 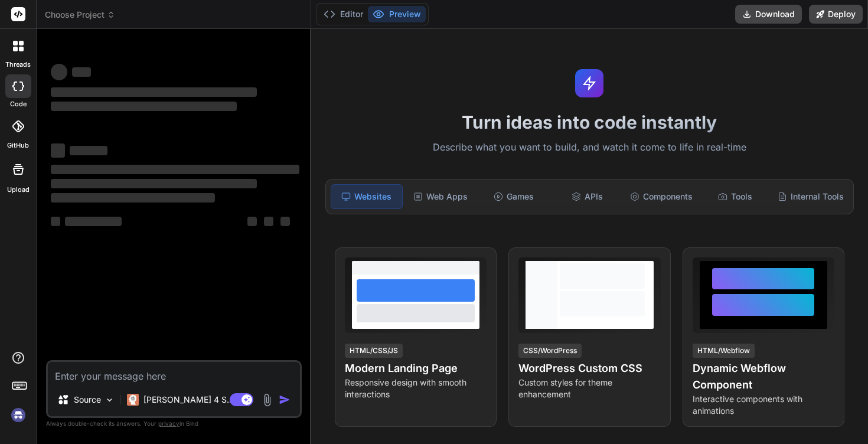 What do you see at coordinates (416, 388) in the screenshot?
I see `p: Responsive design with smooth interactions` at bounding box center [416, 388].